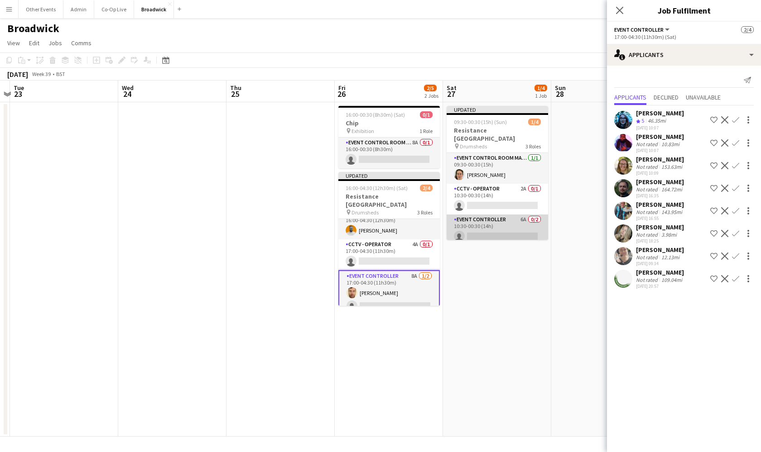  What do you see at coordinates (18, 94) in the screenshot?
I see `span: 23` at bounding box center [18, 94].